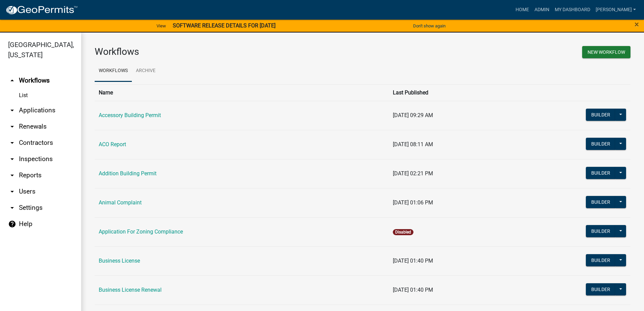 The height and width of the screenshot is (311, 644). I want to click on a: Business License, so click(119, 260).